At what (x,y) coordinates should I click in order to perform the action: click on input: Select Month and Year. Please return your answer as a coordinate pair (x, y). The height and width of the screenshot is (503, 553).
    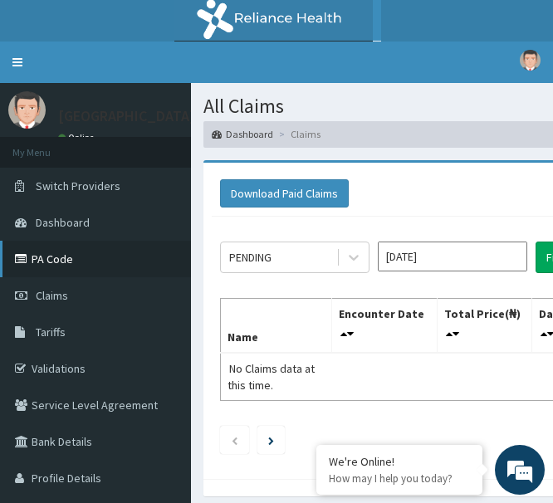
    Looking at the image, I should click on (453, 257).